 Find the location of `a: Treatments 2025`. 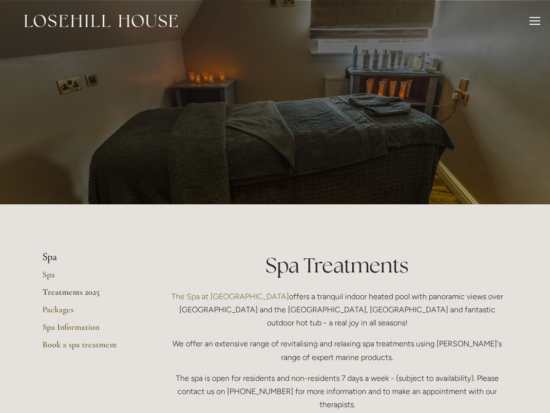

a: Treatments 2025 is located at coordinates (89, 296).